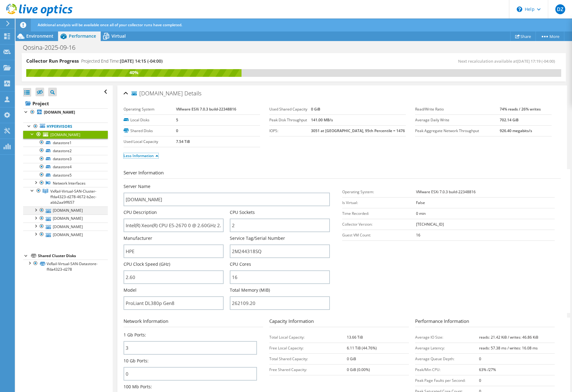  Describe the element at coordinates (53, 47) in the screenshot. I see `h1: Qosina-2025-09-16` at that location.